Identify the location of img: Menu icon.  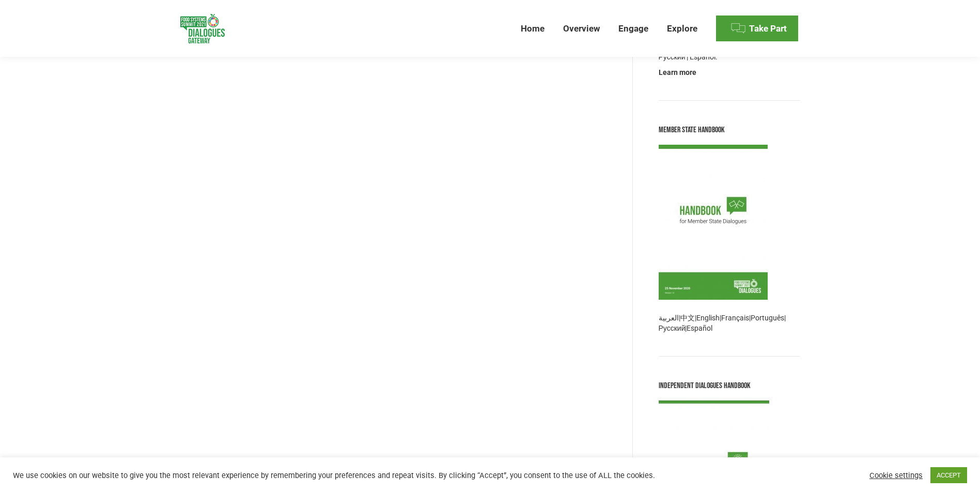
(738, 28).